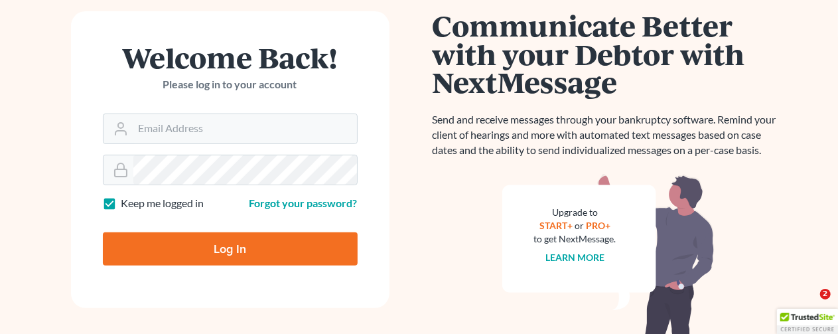 The image size is (838, 334). Describe the element at coordinates (163, 203) in the screenshot. I see `label: Keep me logged in` at that location.